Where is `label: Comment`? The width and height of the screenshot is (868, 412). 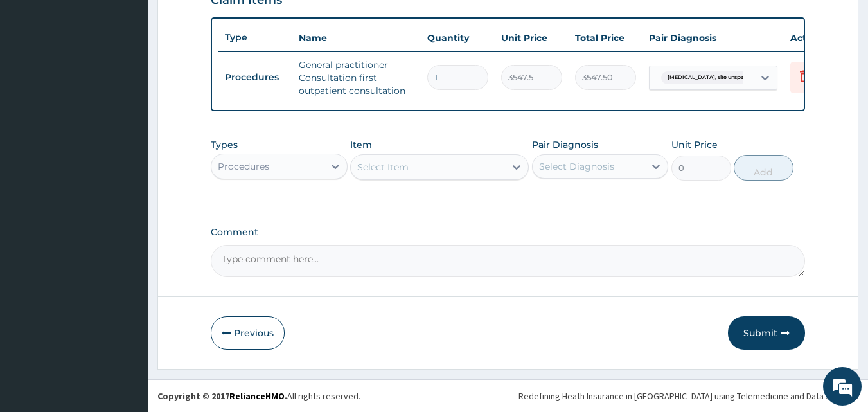
label: Comment is located at coordinates (508, 232).